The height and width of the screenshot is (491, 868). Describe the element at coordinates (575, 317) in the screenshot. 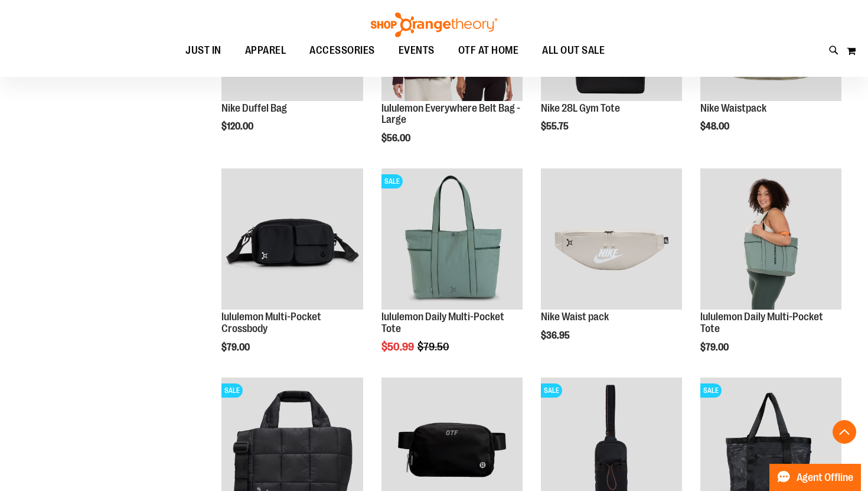

I see `a: Nike Waist pack` at that location.